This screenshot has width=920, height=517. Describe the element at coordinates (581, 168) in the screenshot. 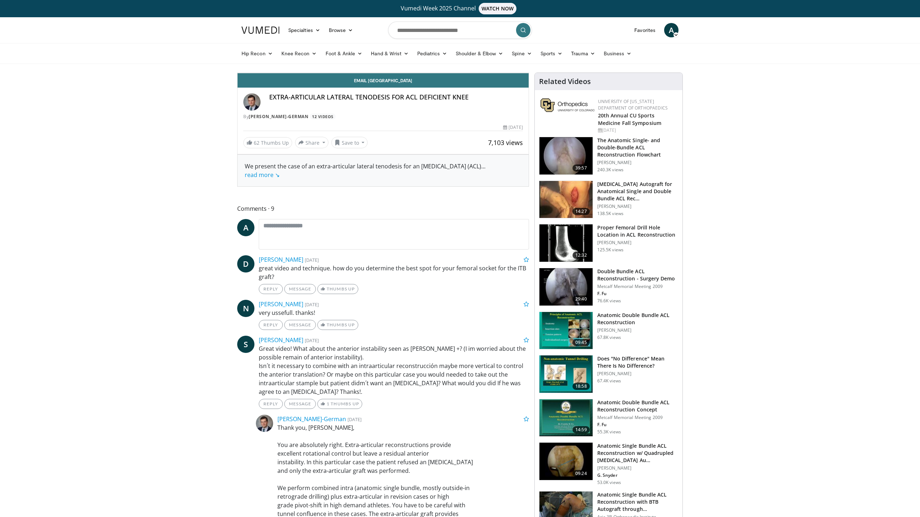

I see `span: 39:57` at that location.